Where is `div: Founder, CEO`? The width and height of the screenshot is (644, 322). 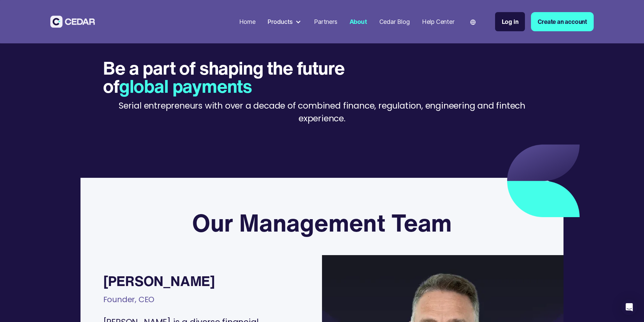 div: Founder, CEO is located at coordinates (129, 302).